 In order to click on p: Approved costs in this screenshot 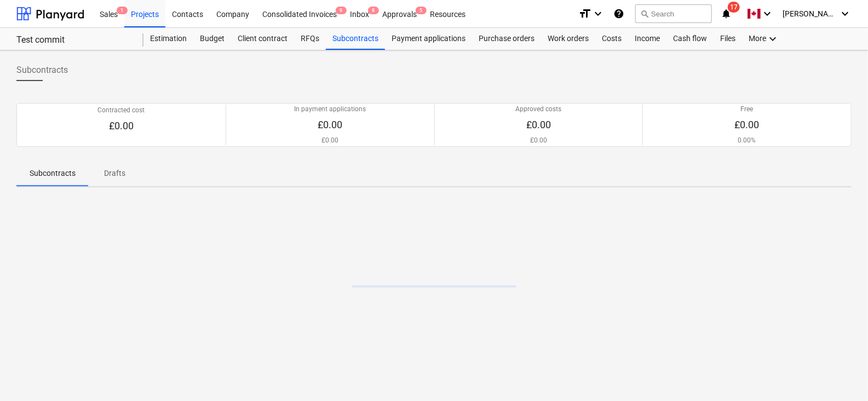, I will do `click(538, 109)`.